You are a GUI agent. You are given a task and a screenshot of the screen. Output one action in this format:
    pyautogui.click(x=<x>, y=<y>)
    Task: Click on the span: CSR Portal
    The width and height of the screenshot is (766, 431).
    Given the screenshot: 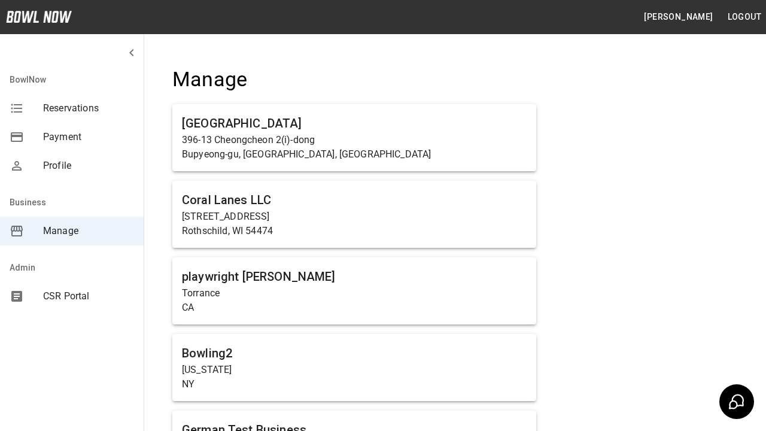 What is the action you would take?
    pyautogui.click(x=89, y=296)
    